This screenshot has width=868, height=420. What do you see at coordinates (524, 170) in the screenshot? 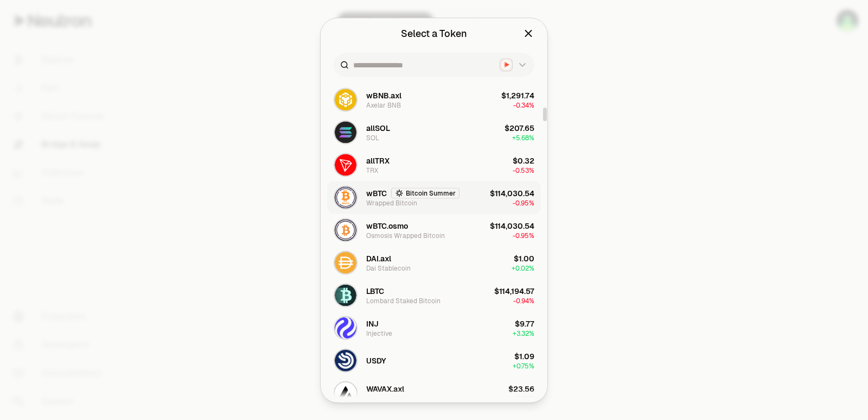
I see `span: -0.53%` at bounding box center [524, 170].